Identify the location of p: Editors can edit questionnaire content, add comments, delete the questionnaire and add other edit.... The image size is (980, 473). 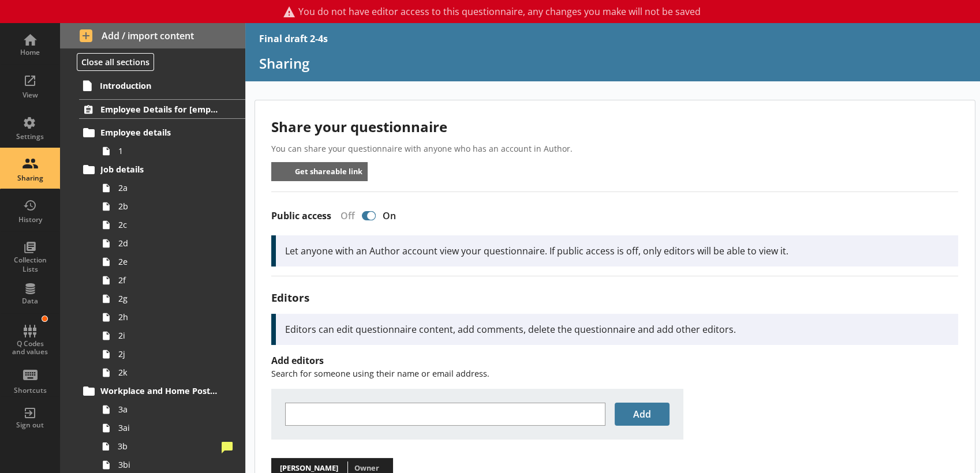
(617, 330).